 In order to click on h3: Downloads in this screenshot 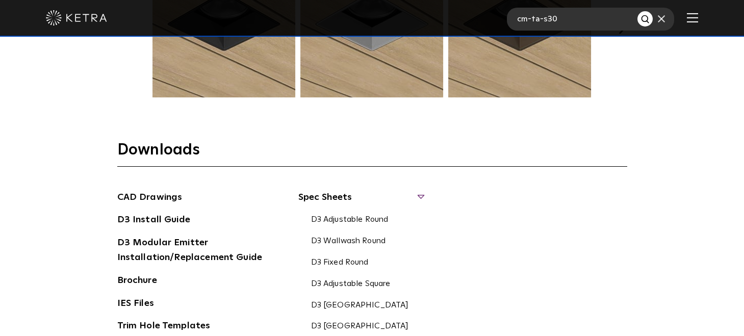, I will do `click(372, 154)`.